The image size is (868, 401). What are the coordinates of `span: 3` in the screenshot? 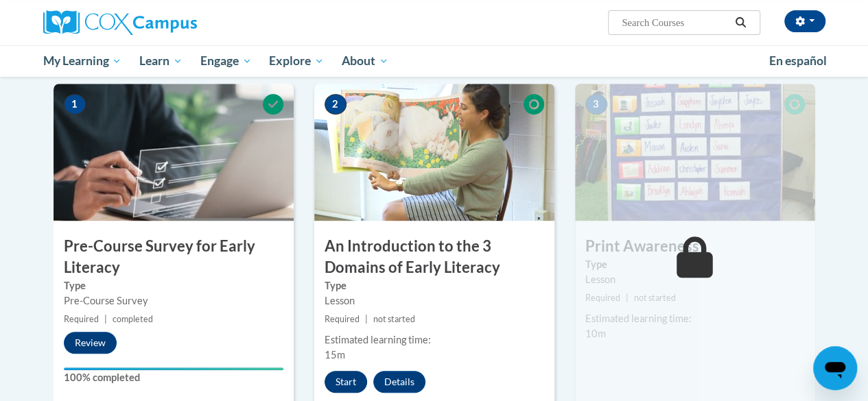 It's located at (596, 104).